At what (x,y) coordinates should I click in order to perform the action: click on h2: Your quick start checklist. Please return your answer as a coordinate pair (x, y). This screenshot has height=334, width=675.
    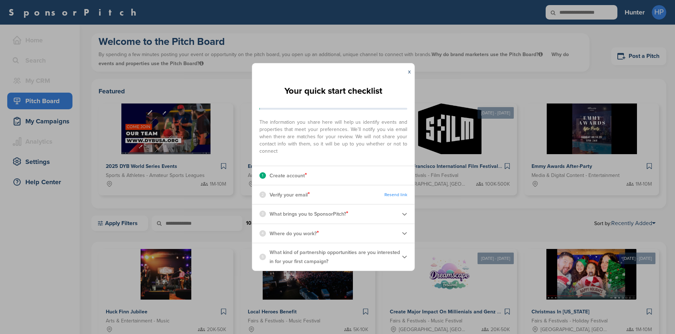
    Looking at the image, I should click on (333, 91).